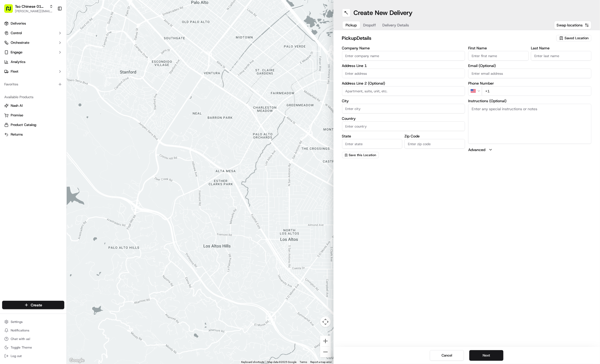  What do you see at coordinates (447, 355) in the screenshot?
I see `button: Cancel` at bounding box center [447, 355].